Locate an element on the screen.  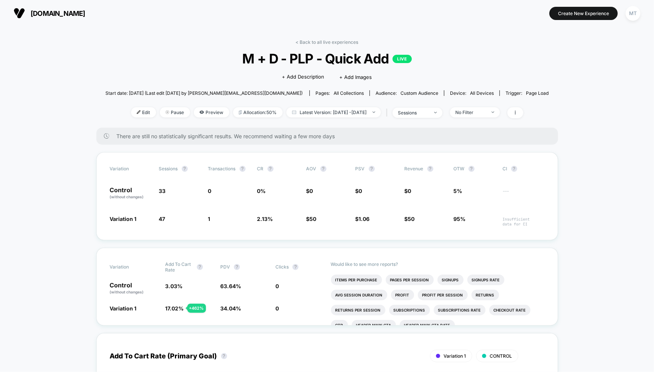
span: 0 % is located at coordinates (262, 191).